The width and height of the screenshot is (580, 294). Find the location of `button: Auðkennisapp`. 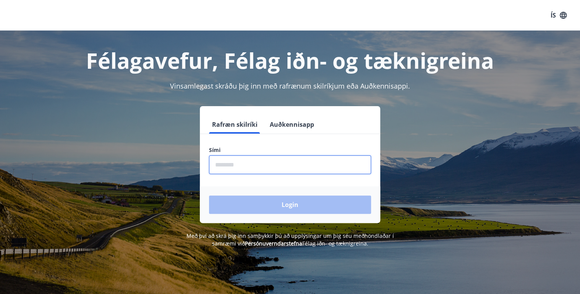

button: Auðkennisapp is located at coordinates (292, 125).